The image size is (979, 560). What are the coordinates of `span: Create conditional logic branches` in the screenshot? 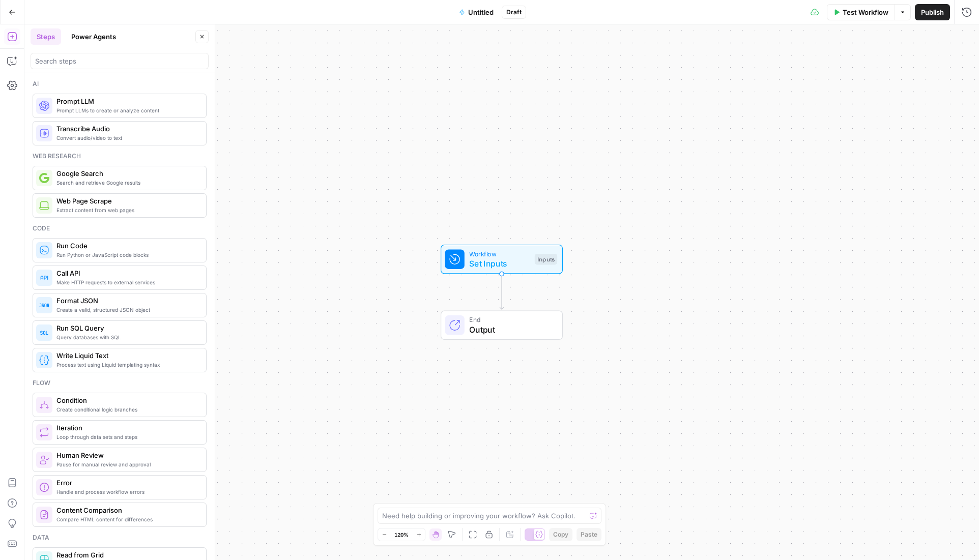 It's located at (127, 409).